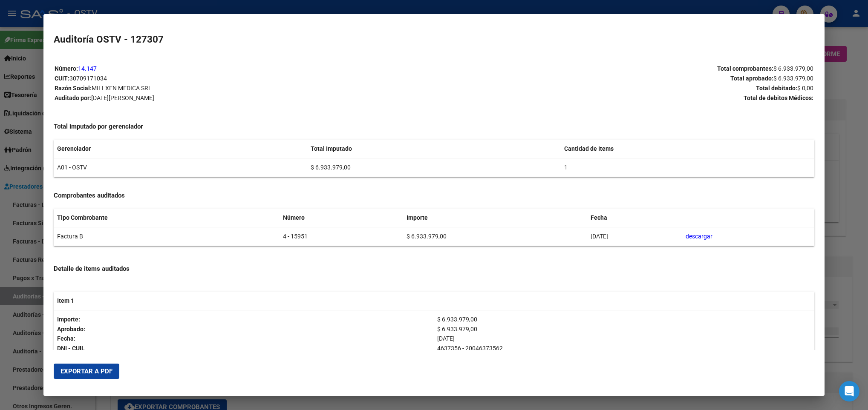  I want to click on strong: Item 1, so click(66, 301).